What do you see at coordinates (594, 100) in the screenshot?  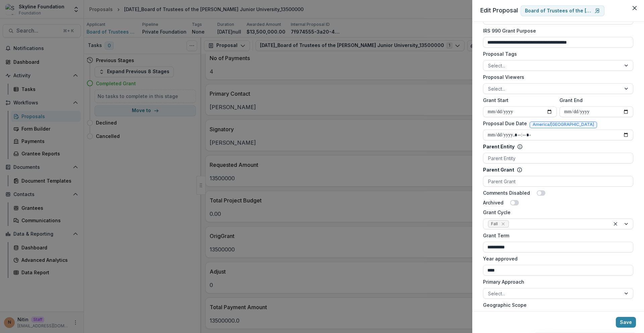 I see `label: Grant End` at bounding box center [594, 100].